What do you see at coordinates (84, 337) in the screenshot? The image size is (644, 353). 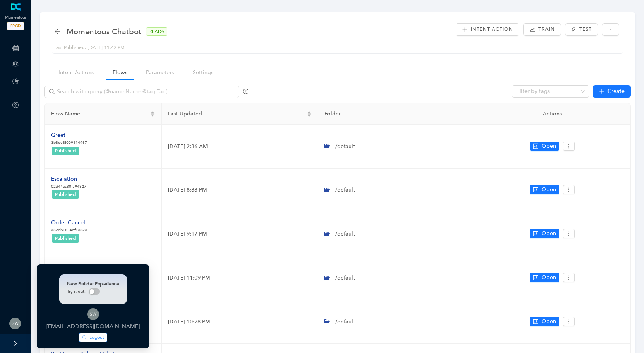 I see `span: logout` at bounding box center [84, 337].